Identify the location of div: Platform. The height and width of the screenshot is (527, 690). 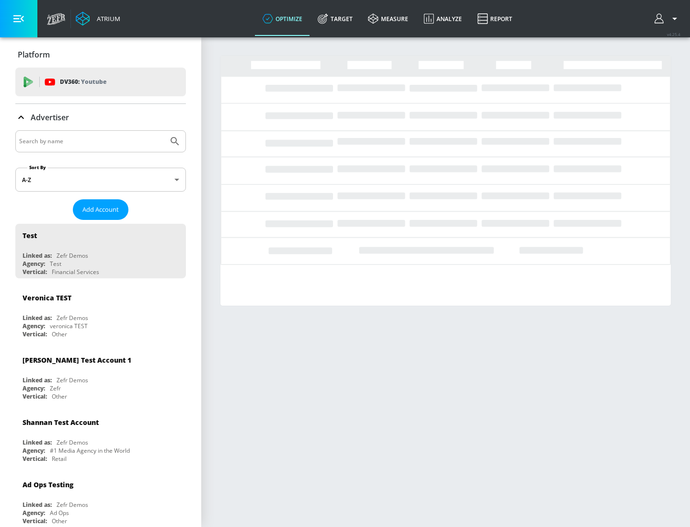
(101, 55).